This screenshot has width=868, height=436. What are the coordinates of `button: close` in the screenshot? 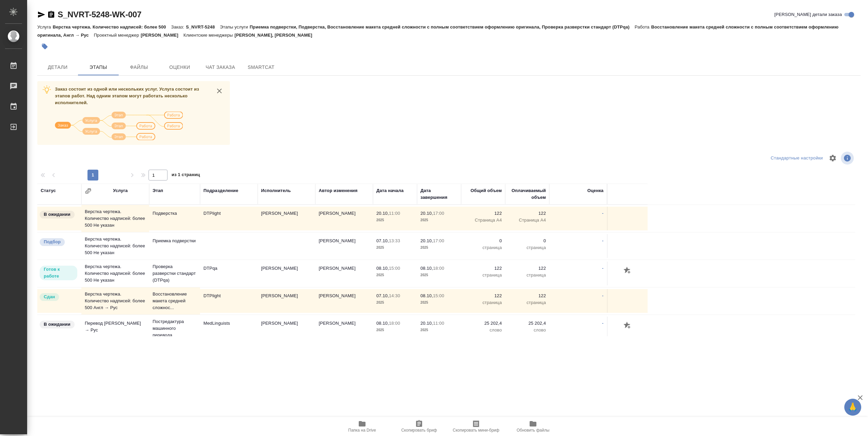 It's located at (220, 91).